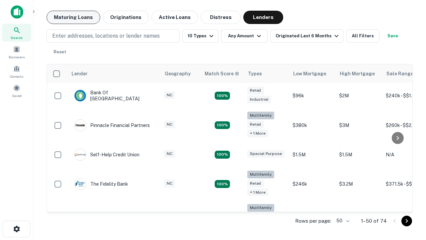 The image size is (426, 240). Describe the element at coordinates (259, 99) in the screenshot. I see `div: Industrial` at that location.